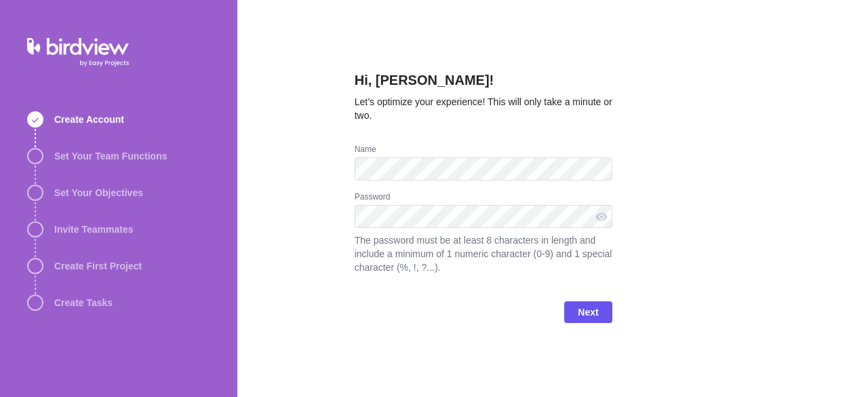  I want to click on div: Password, so click(484, 198).